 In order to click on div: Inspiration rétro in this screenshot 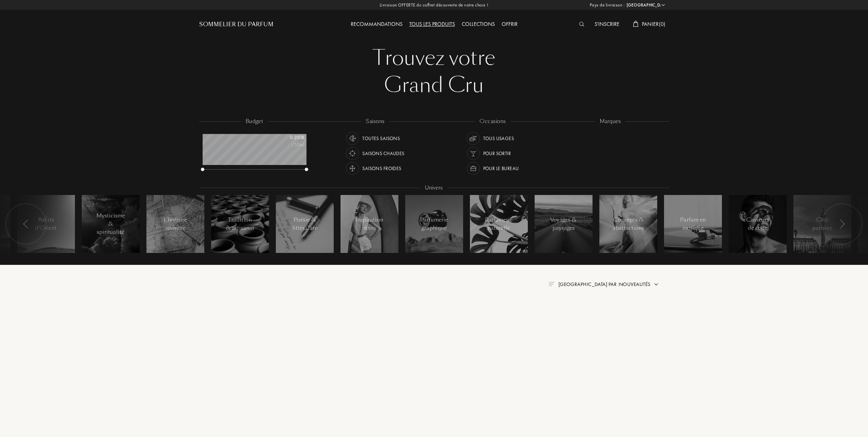, I will do `click(369, 224)`.